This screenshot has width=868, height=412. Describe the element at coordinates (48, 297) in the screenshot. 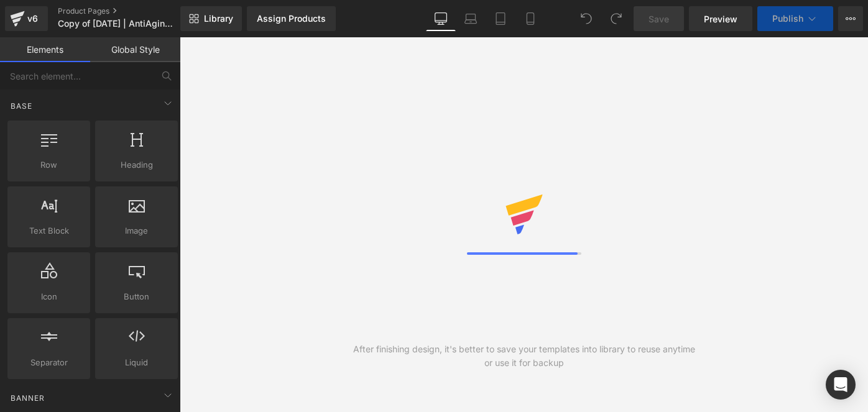

I see `span: Icon` at that location.